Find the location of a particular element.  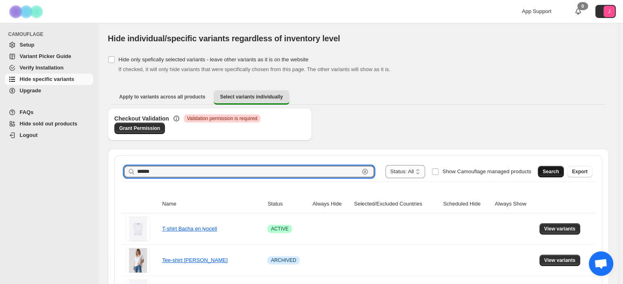

th: Scheduled Hide is located at coordinates (466, 204).